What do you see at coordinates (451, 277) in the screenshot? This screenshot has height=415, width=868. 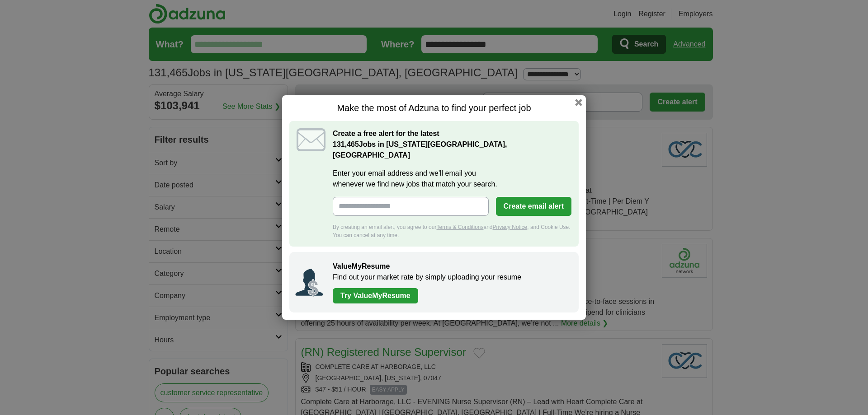 I see `p: Find out your market rate by simply uploading your resume` at bounding box center [451, 277].